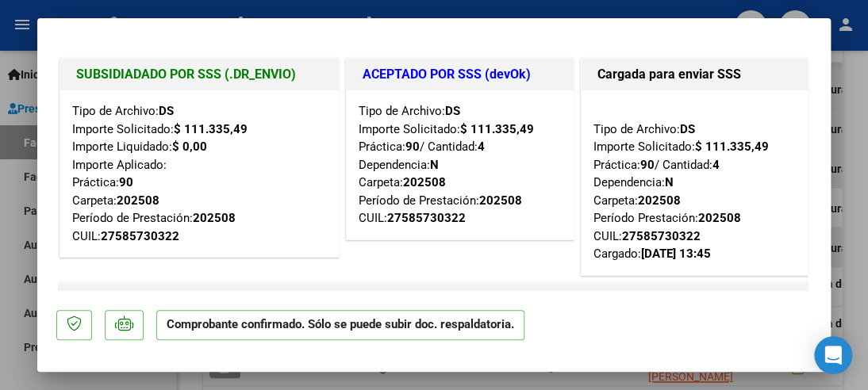 This screenshot has width=868, height=390. I want to click on div: Tipo de Archivo: Importe Solicitado: Práctica: / Cantidad: Dependencia: Carpeta: Período Prestaci..., so click(694, 182).